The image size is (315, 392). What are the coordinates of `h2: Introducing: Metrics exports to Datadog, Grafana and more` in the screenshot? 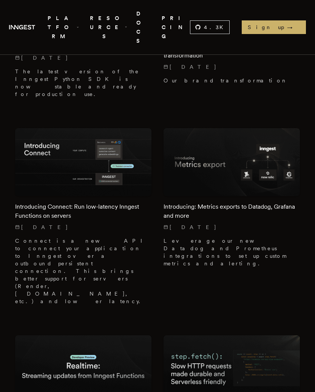 It's located at (232, 211).